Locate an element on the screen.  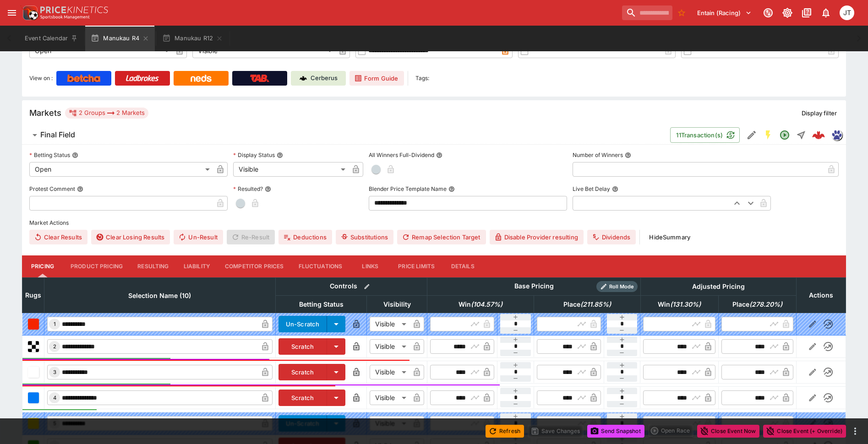
button: All Winners Full-Dividend is located at coordinates (439, 155).